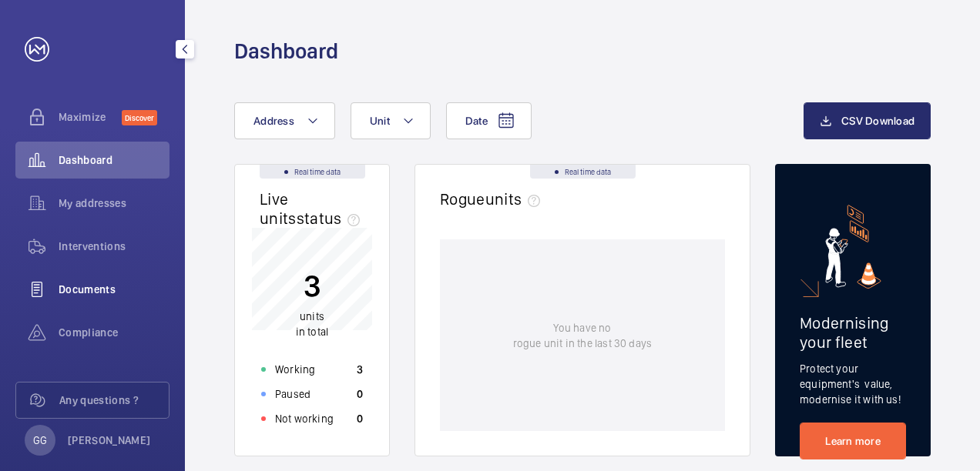 The image size is (980, 471). I want to click on h2: Modernising your fleet, so click(853, 333).